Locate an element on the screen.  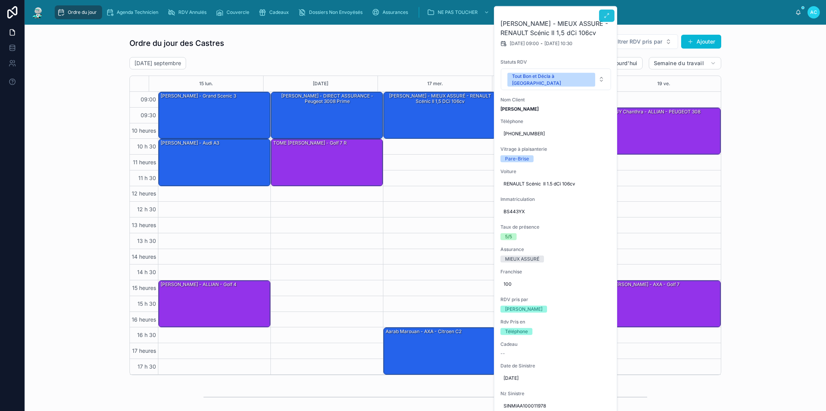
span: Ordre du jour is located at coordinates (82, 12).